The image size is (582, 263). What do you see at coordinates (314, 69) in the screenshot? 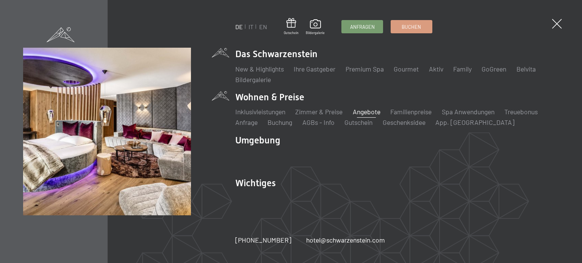
I see `a: Ihre Gastgeber` at bounding box center [314, 69].